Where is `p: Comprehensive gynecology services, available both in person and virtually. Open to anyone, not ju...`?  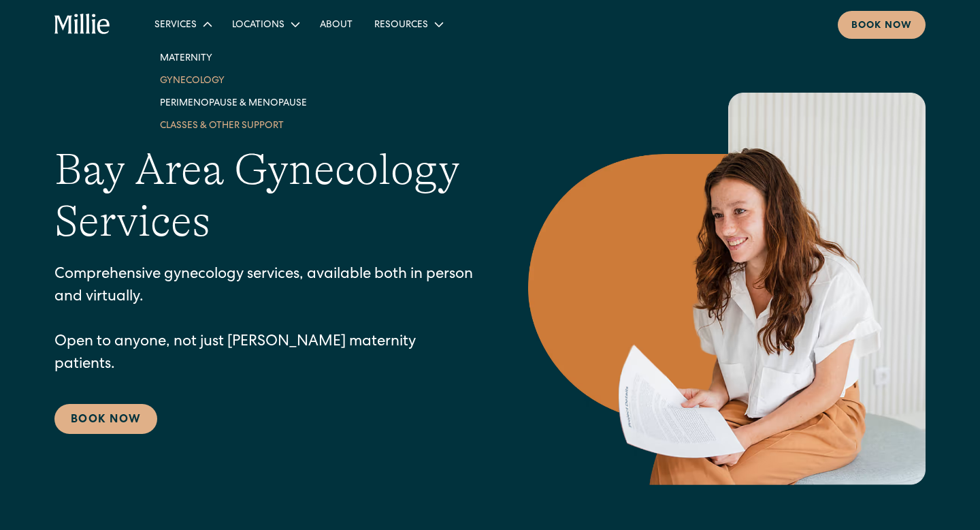 p: Comprehensive gynecology services, available both in person and virtually. Open to anyone, not ju... is located at coordinates (264, 320).